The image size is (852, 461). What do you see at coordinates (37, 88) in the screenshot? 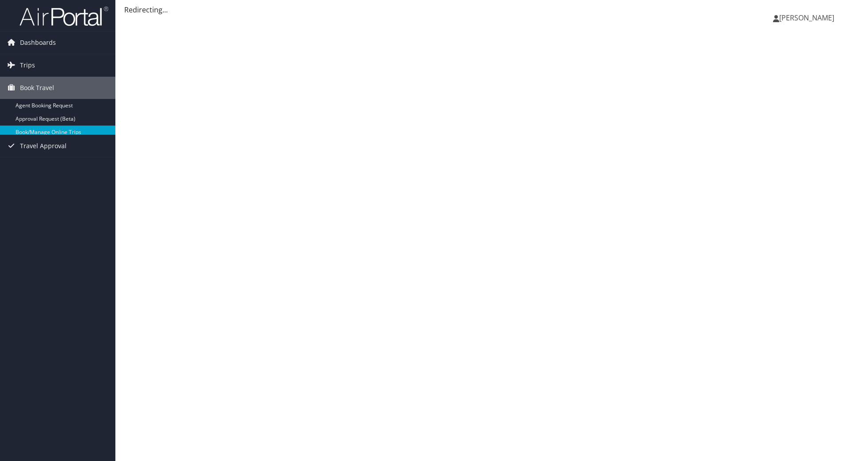
I see `span: Book Travel` at bounding box center [37, 88].